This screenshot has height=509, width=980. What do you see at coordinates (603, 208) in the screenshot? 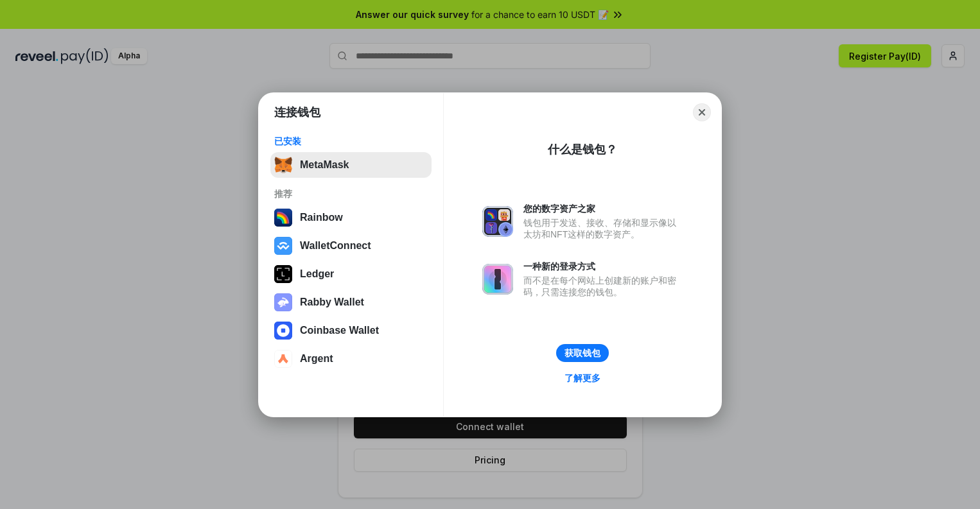
I see `div: 您的数字资产之家` at bounding box center [603, 208].